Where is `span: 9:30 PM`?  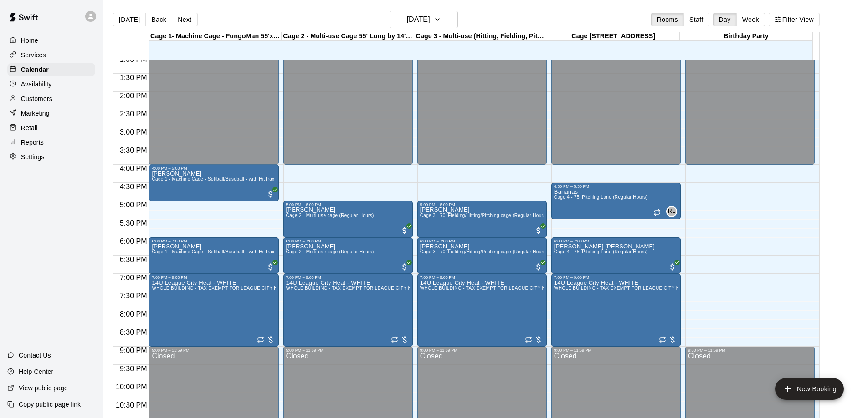 span: 9:30 PM is located at coordinates (133, 369).